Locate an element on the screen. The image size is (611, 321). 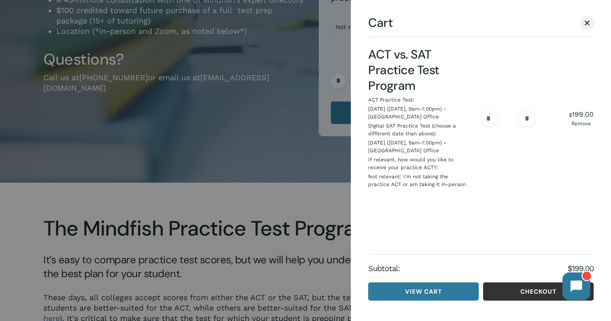
dt: Digital SAT Practice Test (choose a different date than above): is located at coordinates (417, 130).